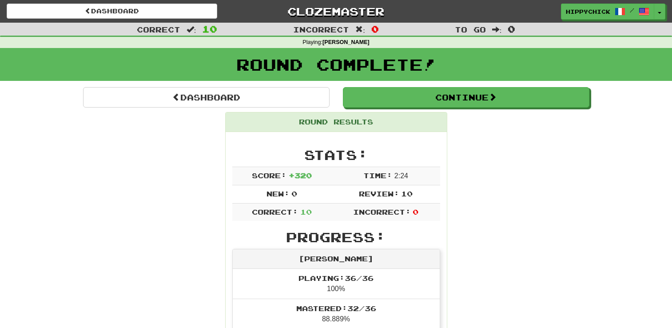 The height and width of the screenshot is (328, 672). Describe the element at coordinates (336, 284) in the screenshot. I see `li: 100%` at that location.